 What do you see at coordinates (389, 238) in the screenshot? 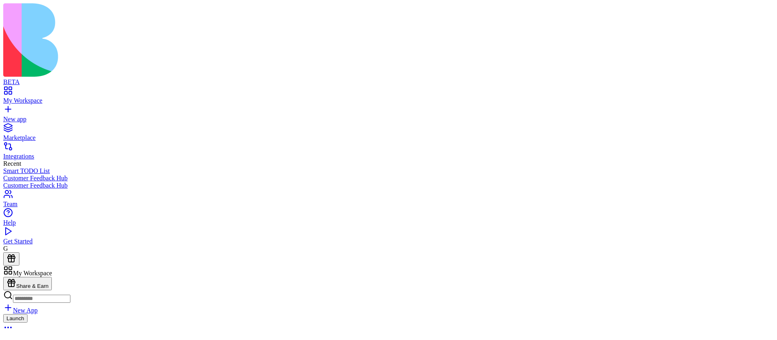
I see `a: Get Started` at bounding box center [389, 238].